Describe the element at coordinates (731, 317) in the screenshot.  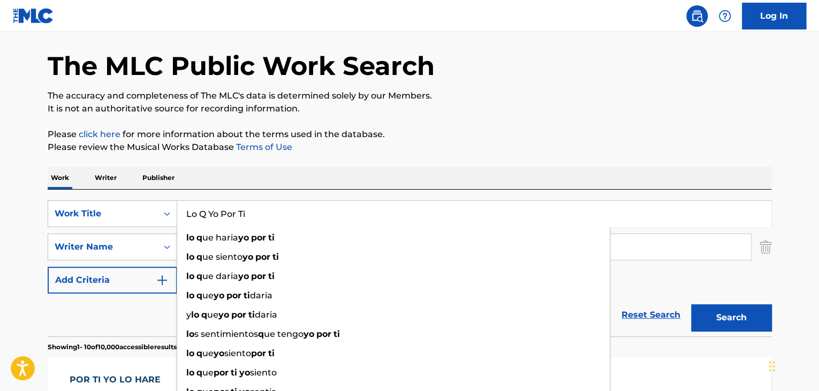
I see `button: Search` at that location.